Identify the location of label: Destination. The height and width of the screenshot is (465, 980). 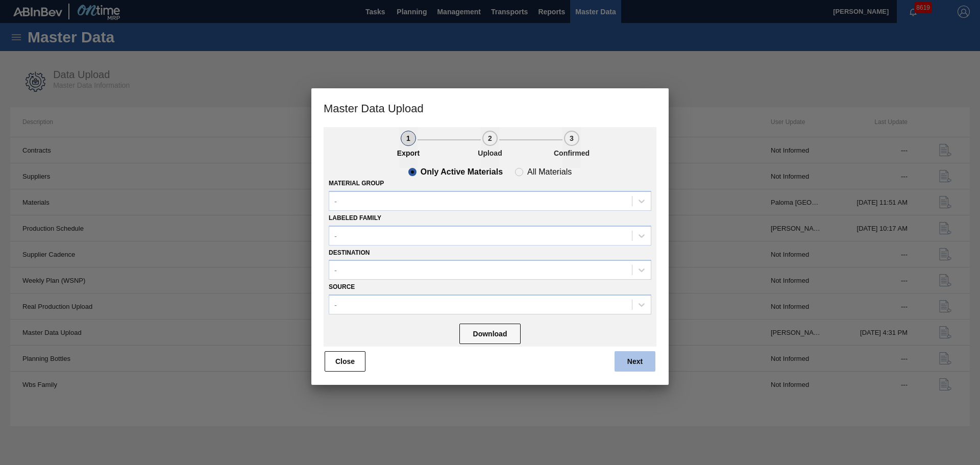
(349, 253).